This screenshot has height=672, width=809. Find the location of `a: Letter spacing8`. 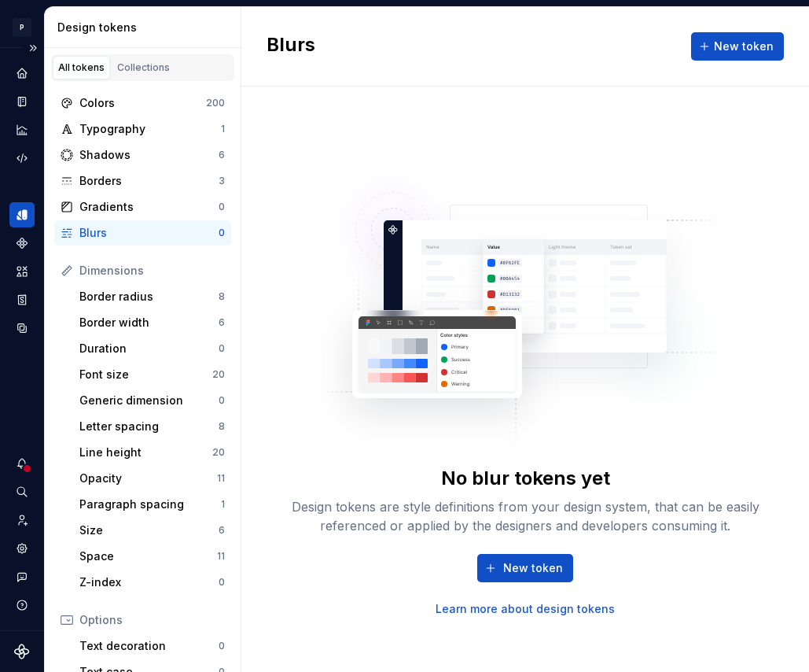

a: Letter spacing8 is located at coordinates (152, 426).